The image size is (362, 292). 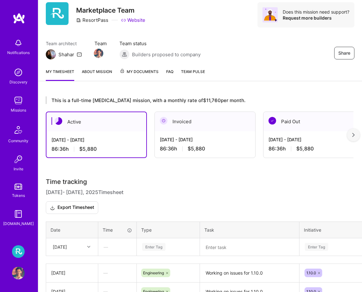 What do you see at coordinates (250, 273) in the screenshot?
I see `textarea: Working on issues for 1.10.0` at bounding box center [250, 273].